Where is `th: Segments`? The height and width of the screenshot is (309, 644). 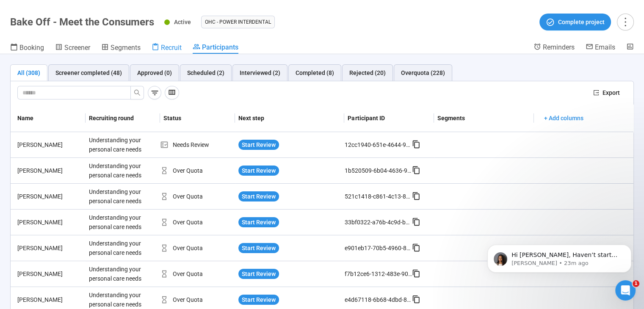
th: Segments is located at coordinates (483, 118).